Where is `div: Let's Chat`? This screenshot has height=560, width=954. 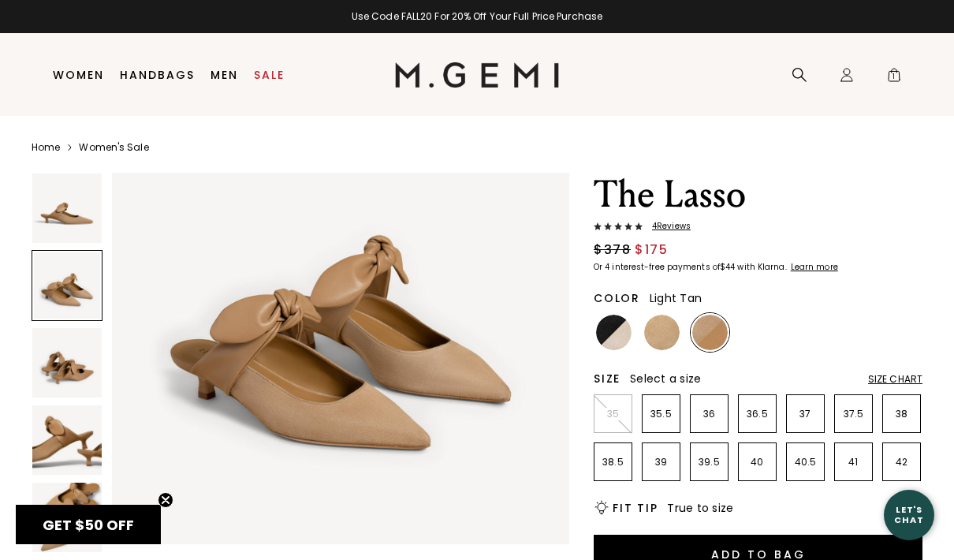
div: Let's Chat is located at coordinates (909, 513).